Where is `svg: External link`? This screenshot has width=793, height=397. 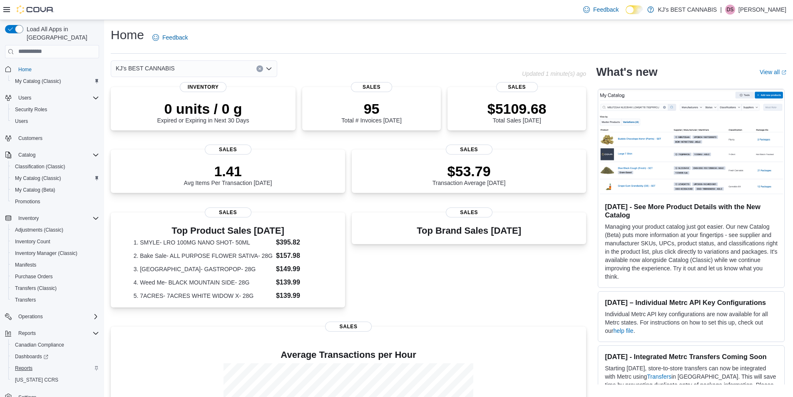 svg: External link is located at coordinates (783, 72).